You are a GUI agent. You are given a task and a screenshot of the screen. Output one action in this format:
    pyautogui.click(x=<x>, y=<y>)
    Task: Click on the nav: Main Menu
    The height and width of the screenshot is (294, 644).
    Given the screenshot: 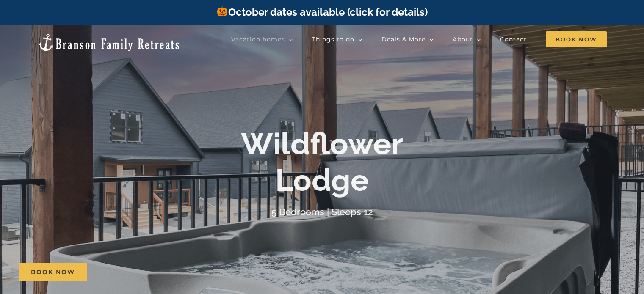 What is the action you would take?
    pyautogui.click(x=419, y=39)
    